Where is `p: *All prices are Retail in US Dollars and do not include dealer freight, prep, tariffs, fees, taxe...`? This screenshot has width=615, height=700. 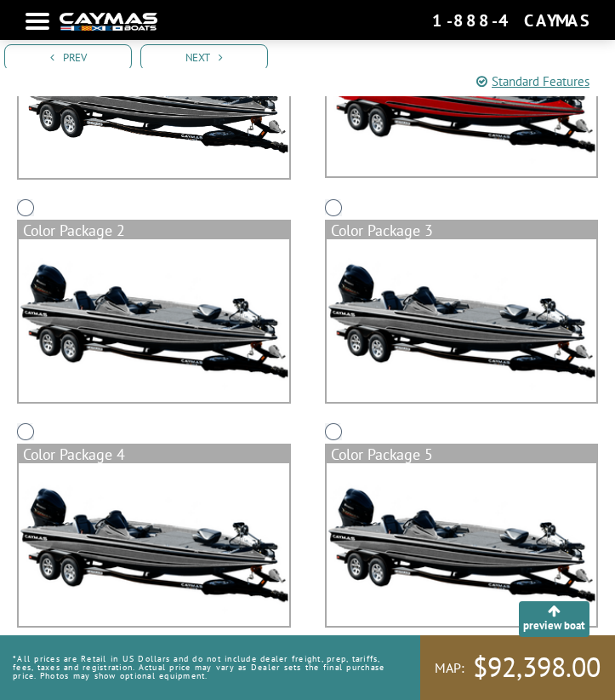
p: *All prices are Retail in US Dollars and do not include dealer freight, prep, tariffs, fees, taxe... is located at coordinates (204, 668).